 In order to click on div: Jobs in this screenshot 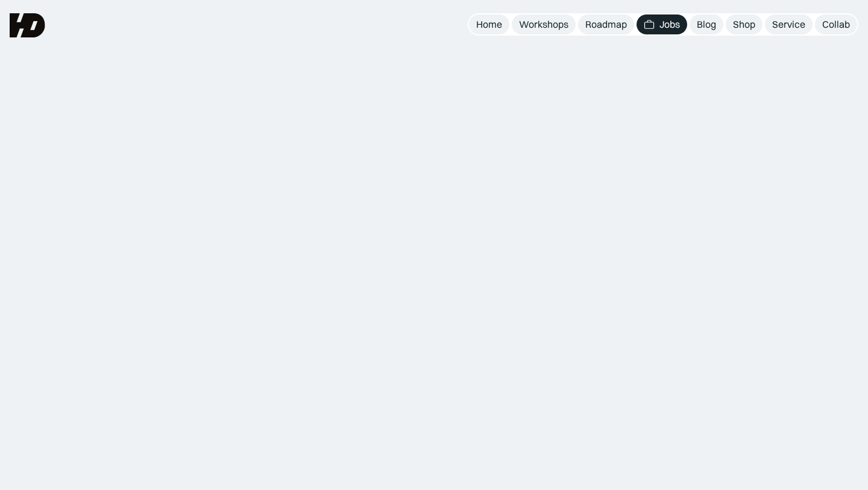, I will do `click(670, 24)`.